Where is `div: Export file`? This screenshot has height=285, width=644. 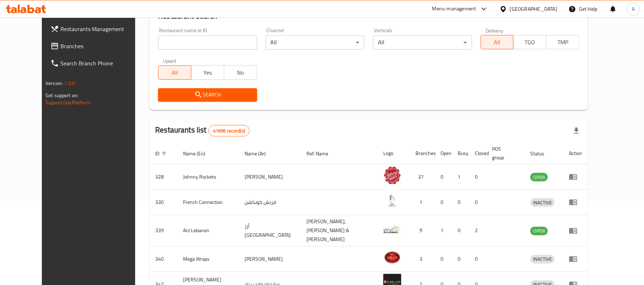 div: Export file is located at coordinates (577, 131).